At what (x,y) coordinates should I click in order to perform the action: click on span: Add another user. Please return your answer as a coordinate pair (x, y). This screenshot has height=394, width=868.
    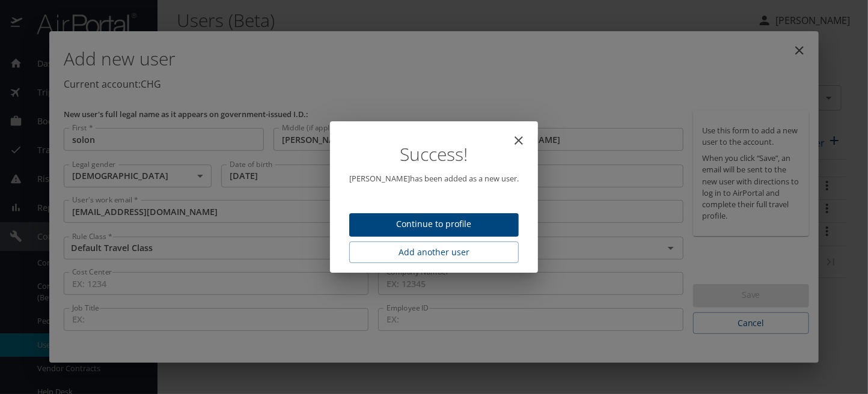
    Looking at the image, I should click on (434, 252).